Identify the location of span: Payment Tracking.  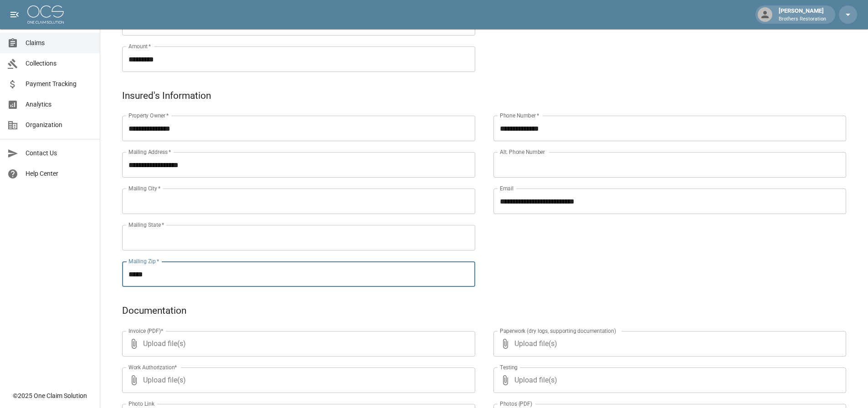
(59, 84).